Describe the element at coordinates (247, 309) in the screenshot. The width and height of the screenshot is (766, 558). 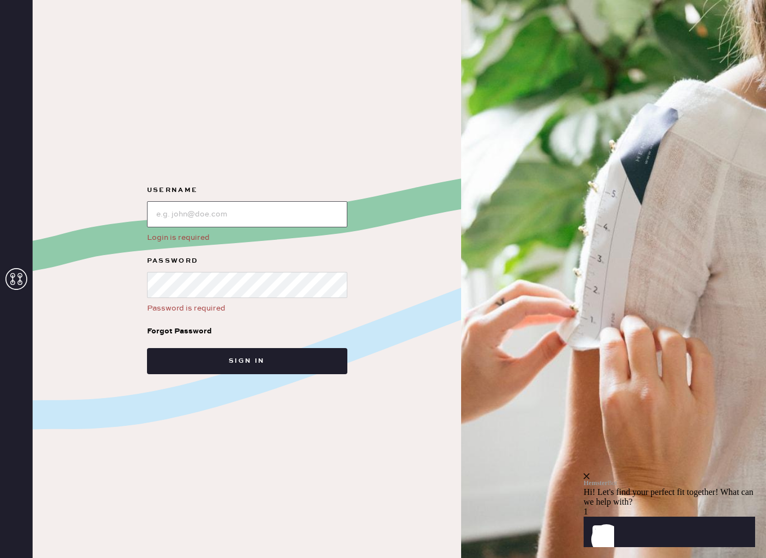
I see `div: Password is required` at that location.